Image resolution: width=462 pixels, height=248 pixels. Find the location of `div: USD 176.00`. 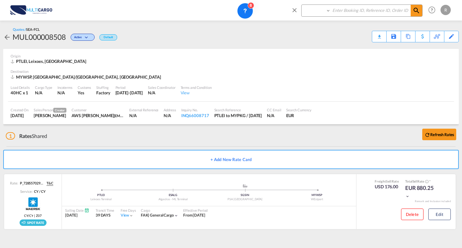

div: USD 176.00 is located at coordinates (387, 187).